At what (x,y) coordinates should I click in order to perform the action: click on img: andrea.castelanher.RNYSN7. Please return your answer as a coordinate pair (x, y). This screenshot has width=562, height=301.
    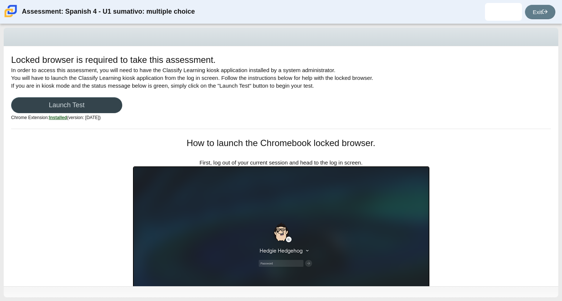
    Looking at the image, I should click on (503, 12).